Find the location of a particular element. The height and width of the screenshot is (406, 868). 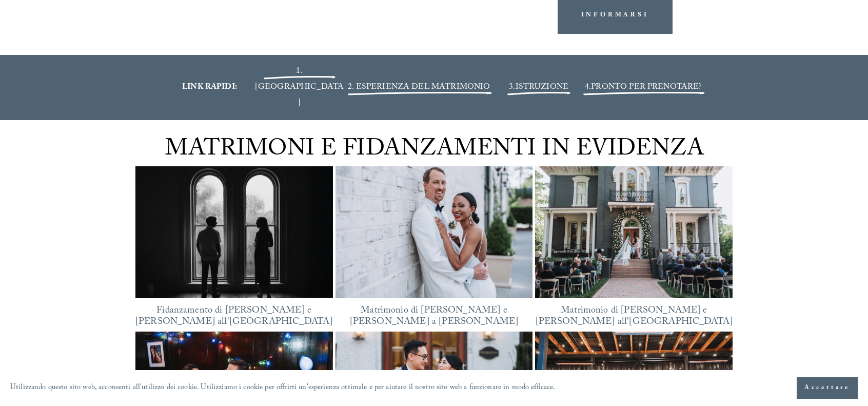

font: 2. ESPERIENZA DEL MATRIMONIO is located at coordinates (419, 88).